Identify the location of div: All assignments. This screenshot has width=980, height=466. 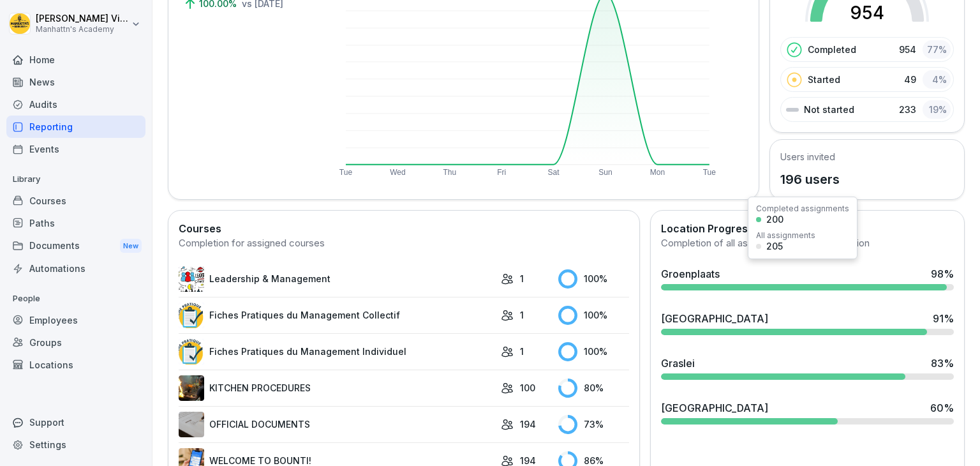
(785, 235).